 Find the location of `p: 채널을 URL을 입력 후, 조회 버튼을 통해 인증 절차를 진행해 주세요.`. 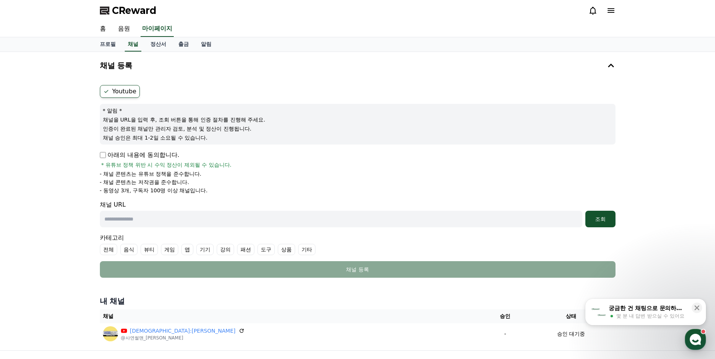

p: 채널을 URL을 입력 후, 조회 버튼을 통해 인증 절차를 진행해 주세요. is located at coordinates (358, 120).